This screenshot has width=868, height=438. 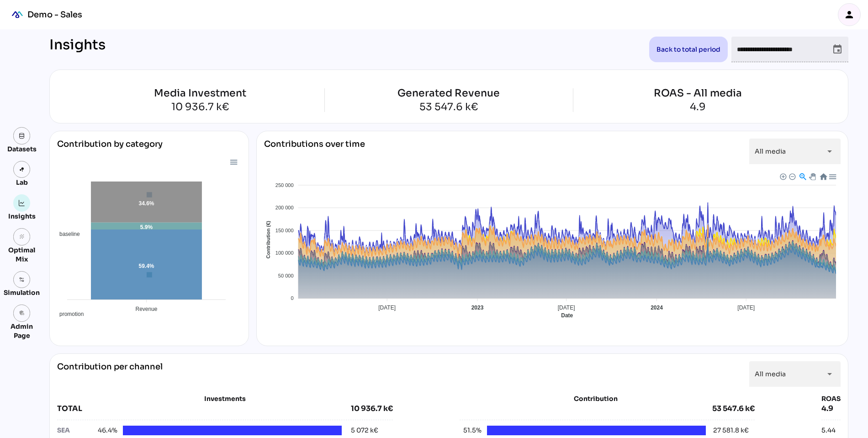 I want to click on i: event, so click(x=837, y=49).